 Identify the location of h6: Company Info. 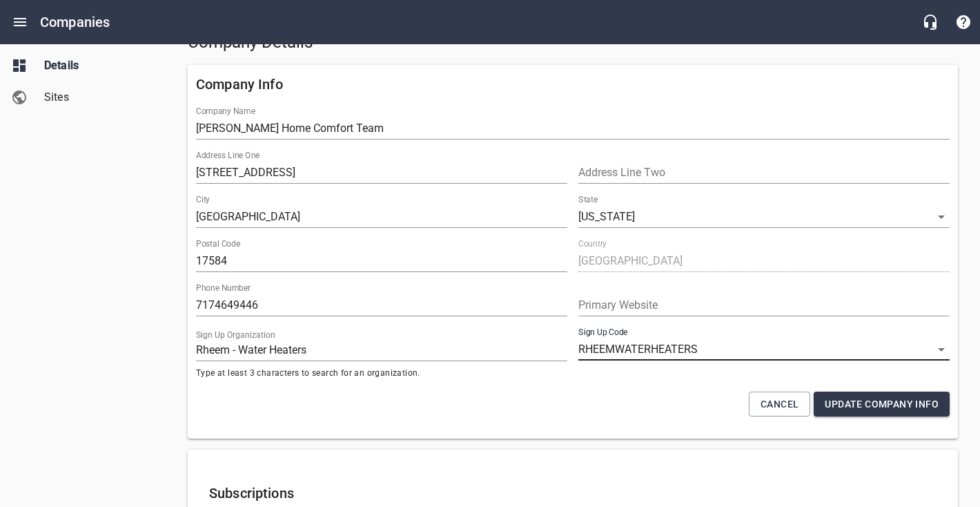
(573, 84).